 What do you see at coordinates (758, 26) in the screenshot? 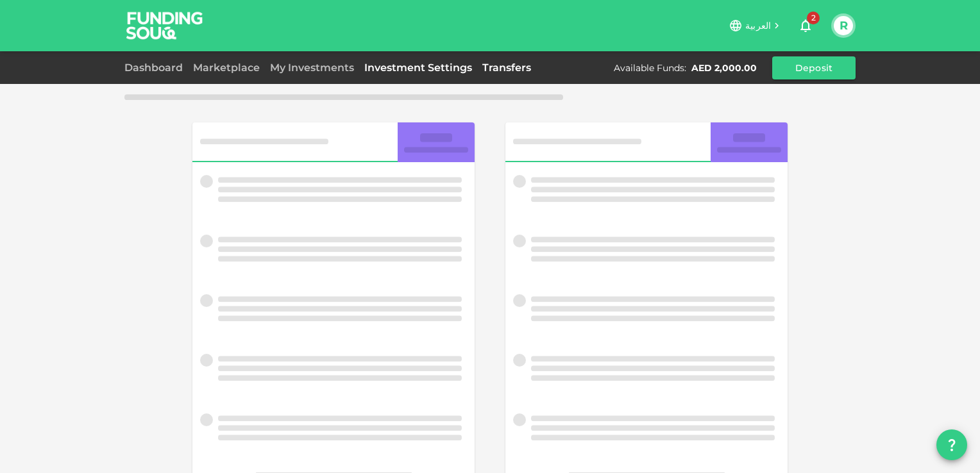
I see `span: العربية` at bounding box center [758, 26].